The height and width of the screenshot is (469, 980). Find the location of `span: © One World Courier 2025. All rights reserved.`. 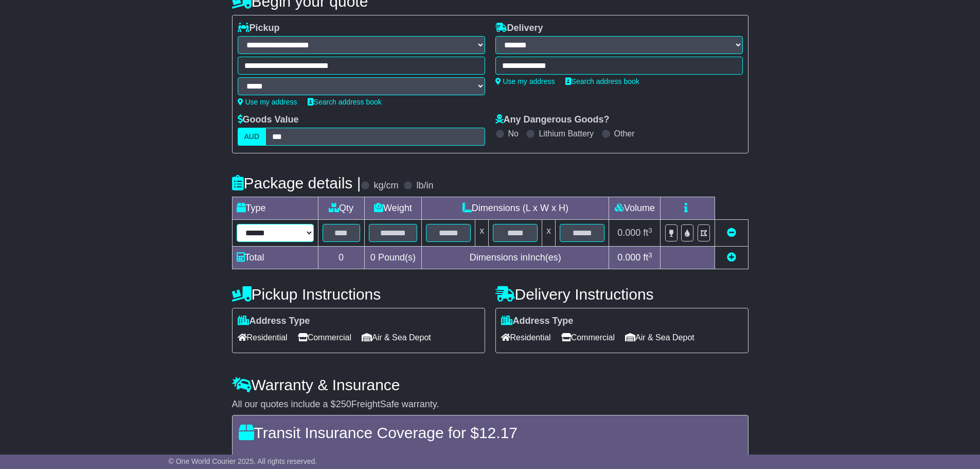

span: © One World Courier 2025. All rights reserved. is located at coordinates (243, 461).